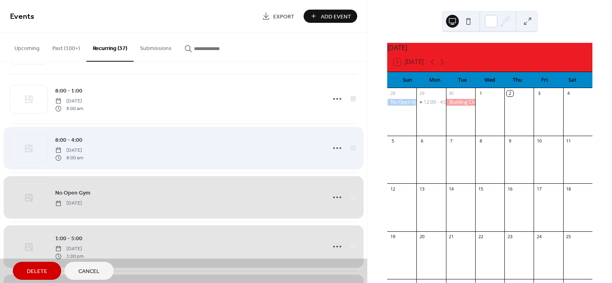 The width and height of the screenshot is (612, 283). What do you see at coordinates (392, 141) in the screenshot?
I see `div: 5` at bounding box center [392, 141].